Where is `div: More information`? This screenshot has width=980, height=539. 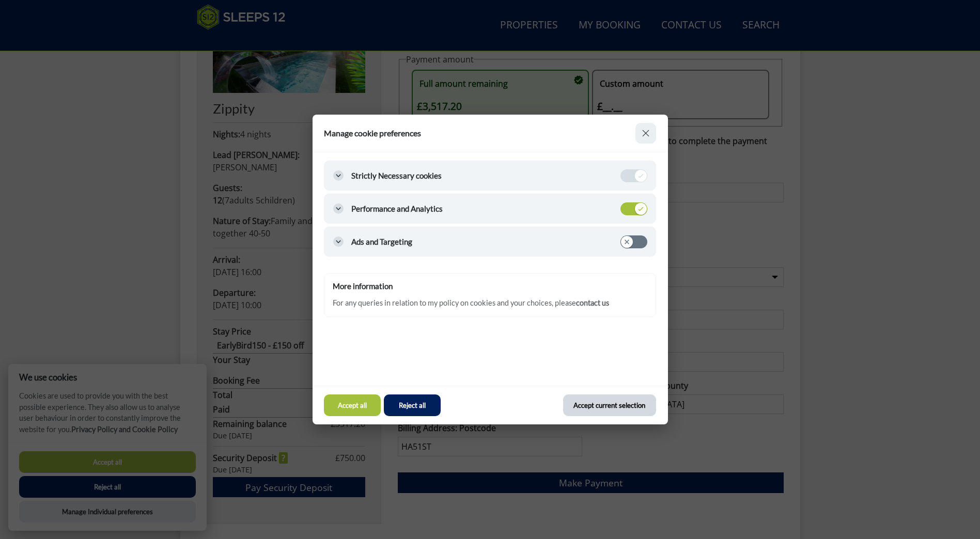
div: More information is located at coordinates (363, 286).